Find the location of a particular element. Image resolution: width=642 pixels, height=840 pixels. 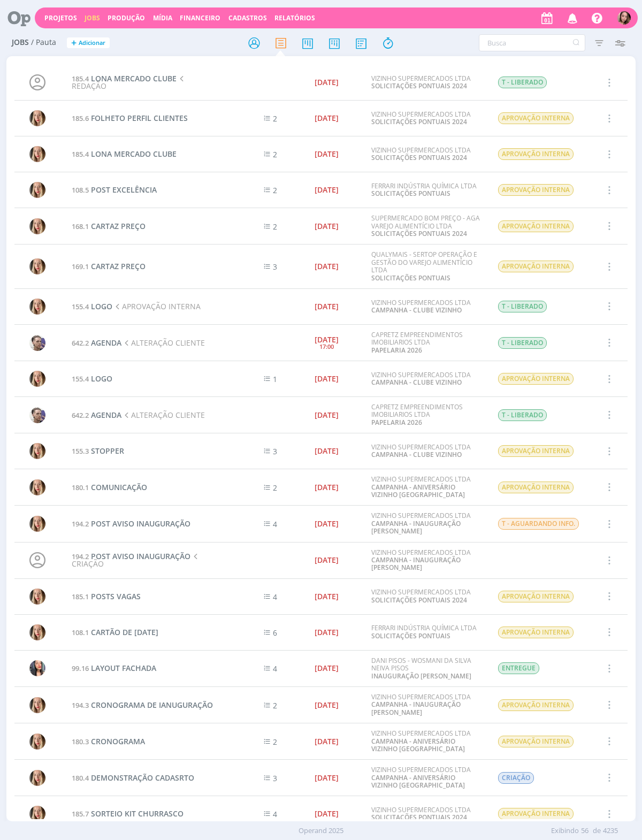

a: Relatórios is located at coordinates (295, 17).